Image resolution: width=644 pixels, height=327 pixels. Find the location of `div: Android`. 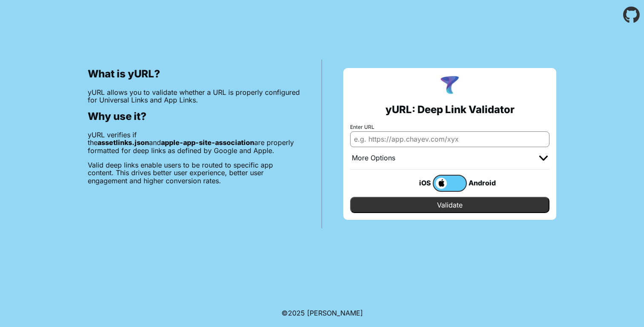

div: Android is located at coordinates (484, 183).